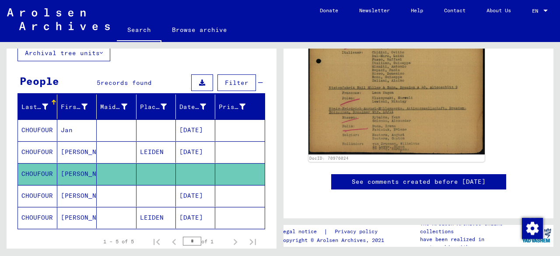  What do you see at coordinates (329, 158) in the screenshot?
I see `a: DocID: 70976024` at bounding box center [329, 158].